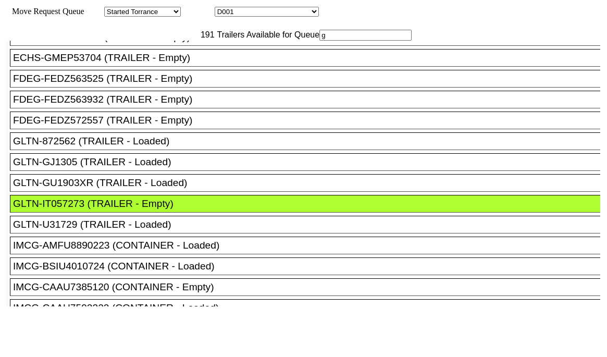  I want to click on div: FDEG-FEDZ572557 (TRAILER - Empty), so click(310, 120).